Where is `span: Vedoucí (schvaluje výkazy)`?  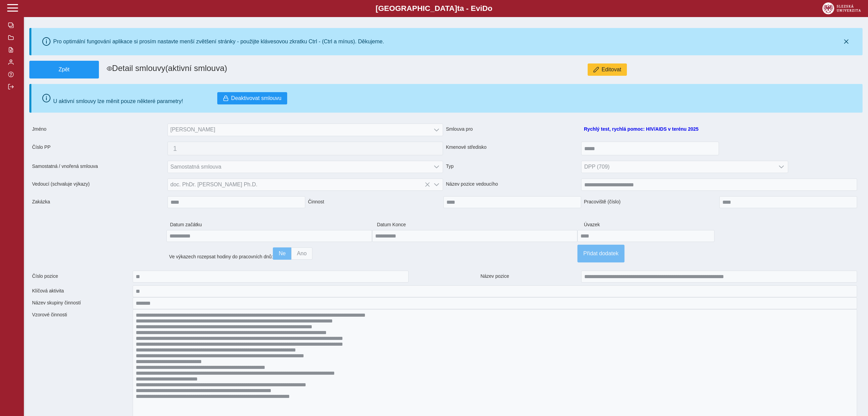 span: Vedoucí (schvaluje výkazy) is located at coordinates (98, 185).